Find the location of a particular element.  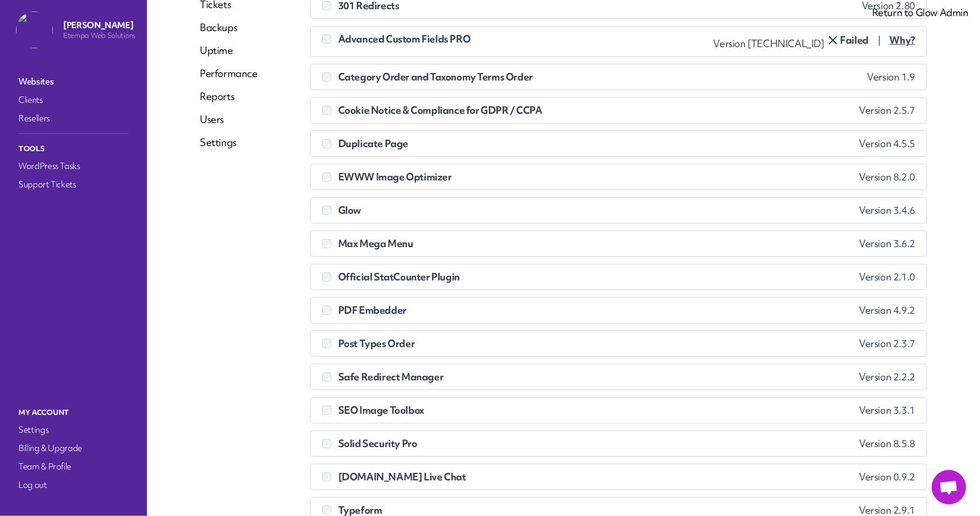

a: Return to Glow Admin is located at coordinates (920, 12).